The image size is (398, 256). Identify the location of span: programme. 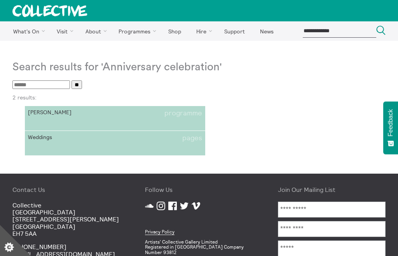
(183, 113).